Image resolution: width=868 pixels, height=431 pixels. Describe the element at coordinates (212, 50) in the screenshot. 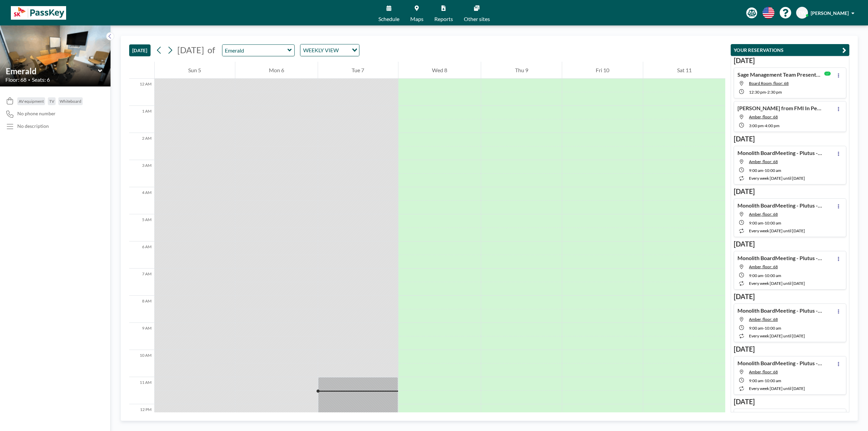

I see `span: of` at that location.